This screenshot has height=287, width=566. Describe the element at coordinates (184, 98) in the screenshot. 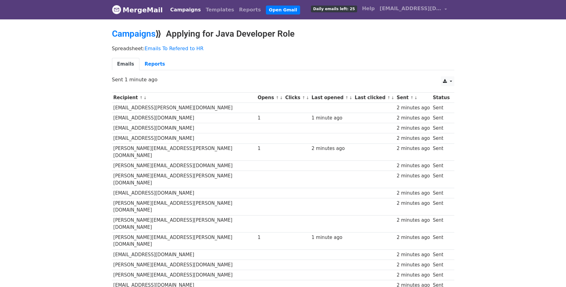

I see `th: Recipient` at that location.